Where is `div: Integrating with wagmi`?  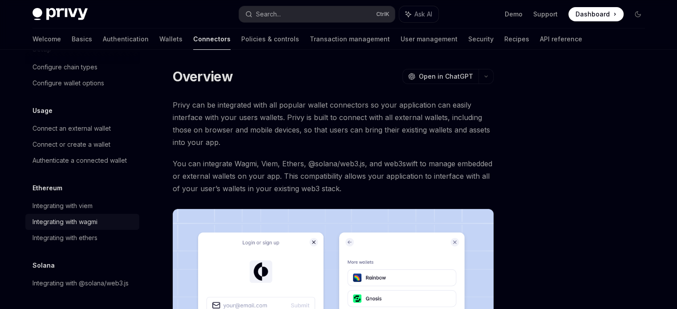
div: Integrating with wagmi is located at coordinates (65, 222).